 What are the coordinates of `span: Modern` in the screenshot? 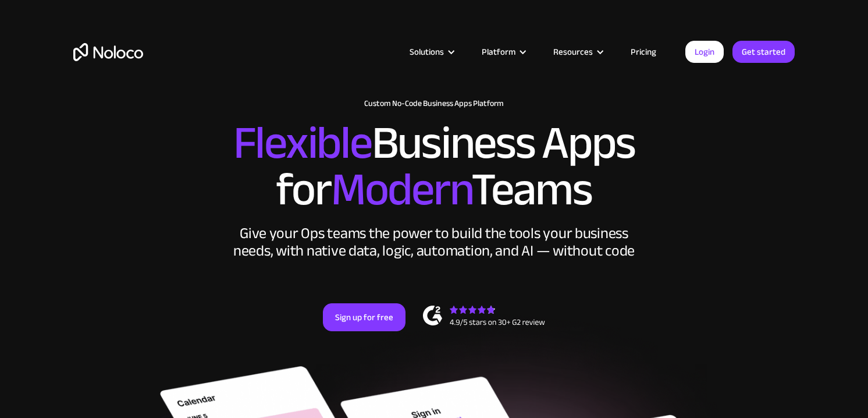 It's located at (401, 189).